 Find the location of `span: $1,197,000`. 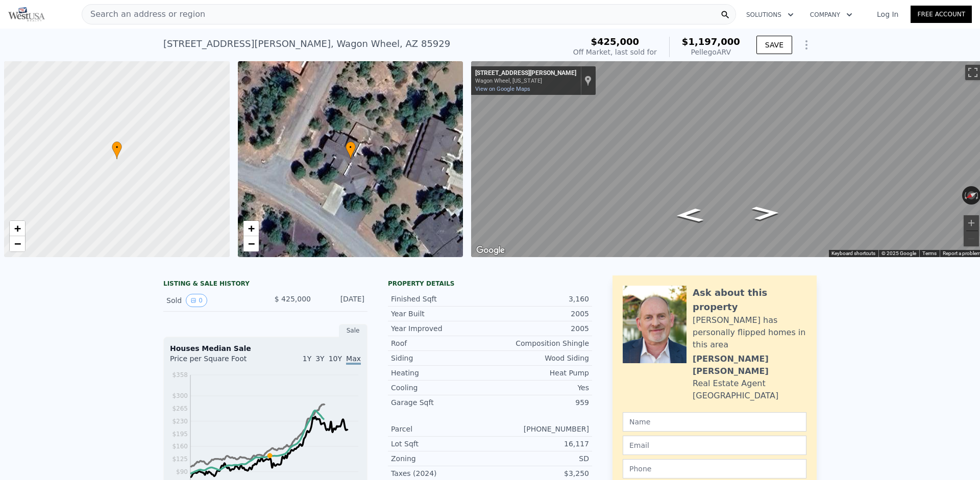

span: $1,197,000 is located at coordinates (711, 42).